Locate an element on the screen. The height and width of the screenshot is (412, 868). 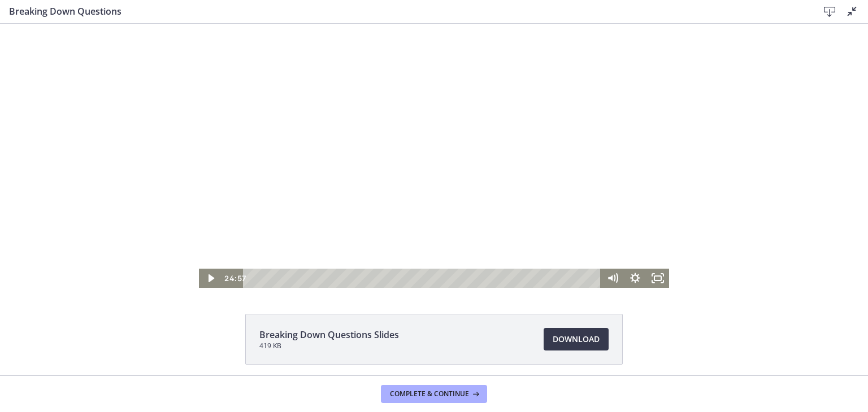
span: Breaking Down Questions Slides is located at coordinates (329, 335).